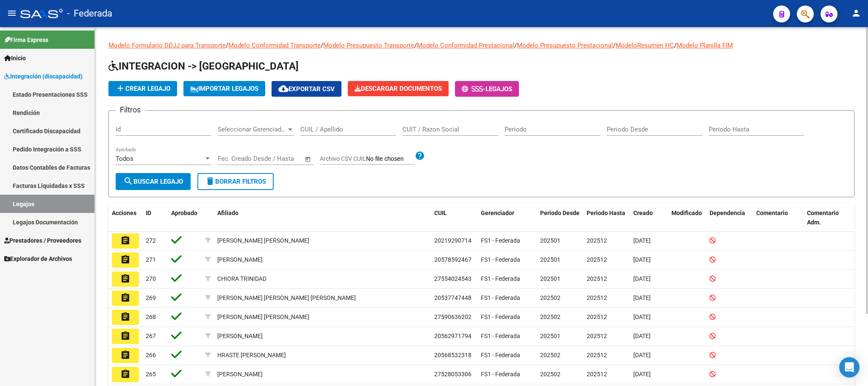 The width and height of the screenshot is (868, 386). I want to click on datatable-header-cell: Periodo Desde, so click(560, 218).